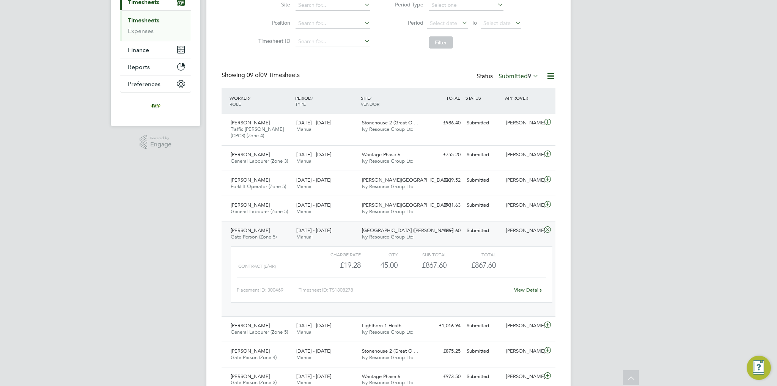  Describe the element at coordinates (273, 75) in the screenshot. I see `span: 09 Timesheets` at that location.